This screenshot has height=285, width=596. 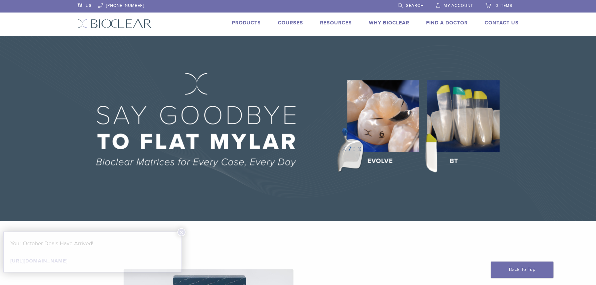 I want to click on button: Close, so click(x=182, y=232).